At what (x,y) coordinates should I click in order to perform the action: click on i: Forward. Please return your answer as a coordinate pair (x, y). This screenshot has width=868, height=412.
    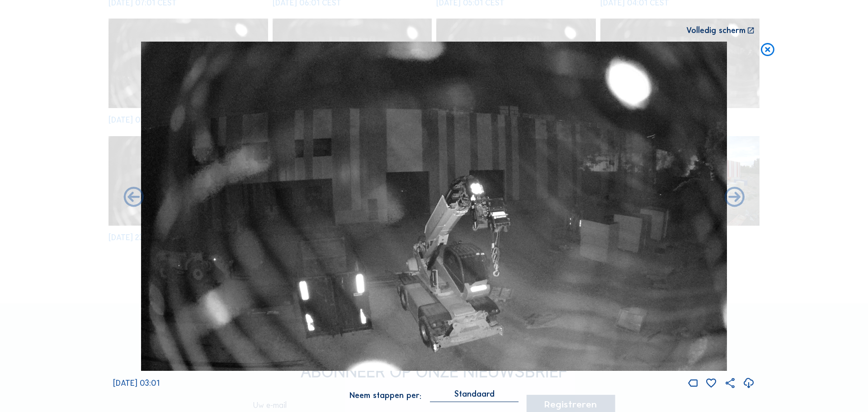
    Looking at the image, I should click on (133, 198).